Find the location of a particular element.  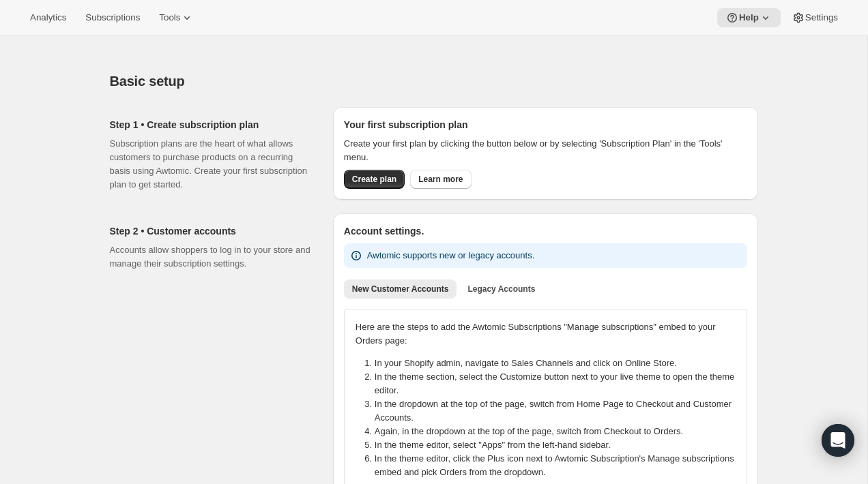

span: New Customer Accounts is located at coordinates (400, 289).